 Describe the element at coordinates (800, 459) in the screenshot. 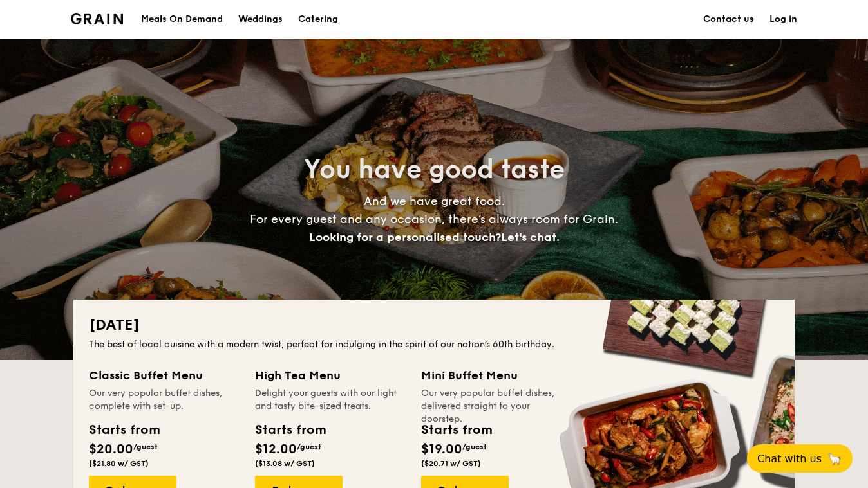

I see `button: Chat with us🦙` at that location.